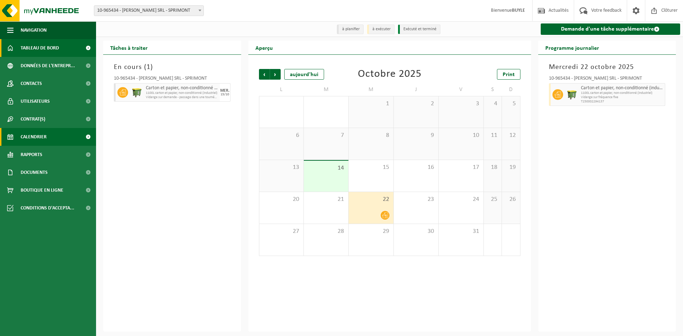  I want to click on span: 8, so click(371, 136).